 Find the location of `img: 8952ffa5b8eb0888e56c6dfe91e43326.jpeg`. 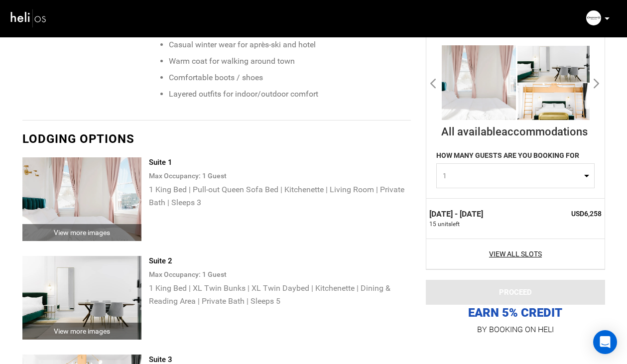

img: 8952ffa5b8eb0888e56c6dfe91e43326.jpeg is located at coordinates (554, 102).